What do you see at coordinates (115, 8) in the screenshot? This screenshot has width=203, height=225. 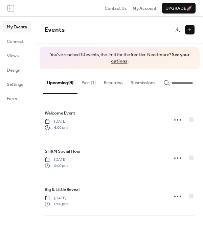 I see `a: Contact Us` at bounding box center [115, 8].